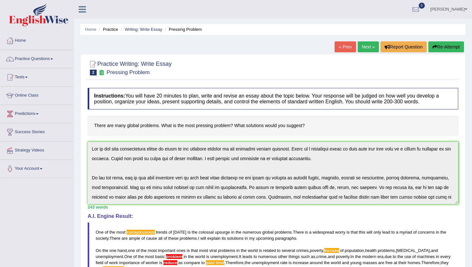 Image resolution: width=472 pixels, height=267 pixels. I want to click on span: cause, so click(152, 238).